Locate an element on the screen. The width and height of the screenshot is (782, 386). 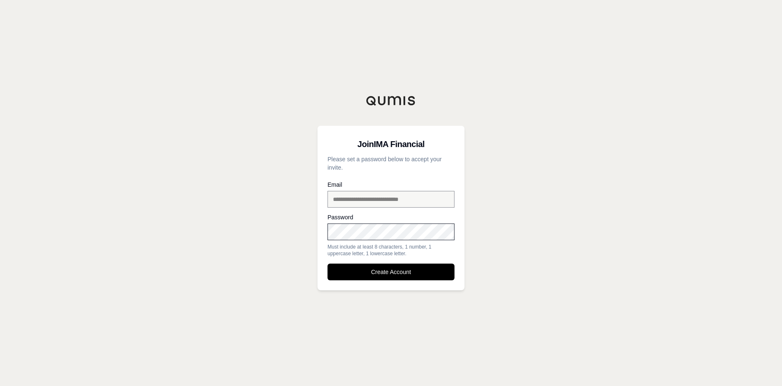
div: Must include at least 8 characters, 1 number, 1 uppercase letter, 1 lowercase letter. is located at coordinates (391, 250).